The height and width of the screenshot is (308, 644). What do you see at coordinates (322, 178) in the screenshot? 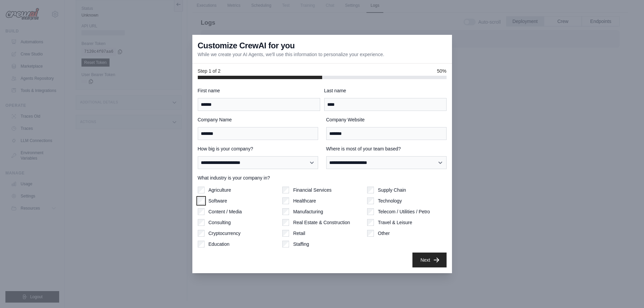
I see `label: What industry is your company in?` at bounding box center [322, 178].